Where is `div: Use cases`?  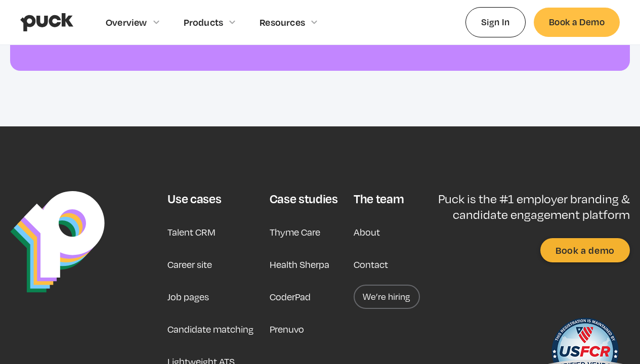
div: Use cases is located at coordinates (194, 199).